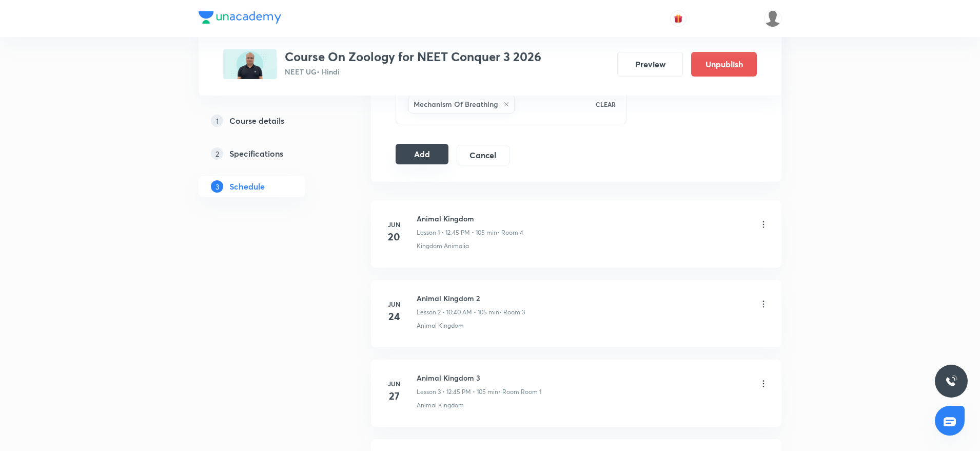 This screenshot has height=451, width=980. What do you see at coordinates (470, 298) in the screenshot?
I see `h6: Animal Kingdom 2` at bounding box center [470, 298].